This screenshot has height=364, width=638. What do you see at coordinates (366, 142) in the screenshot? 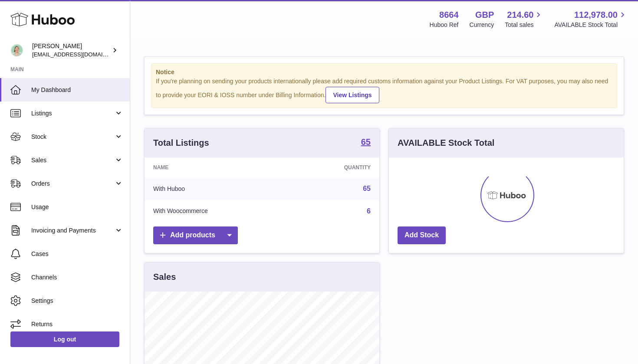
I see `strong: 65` at bounding box center [366, 142].